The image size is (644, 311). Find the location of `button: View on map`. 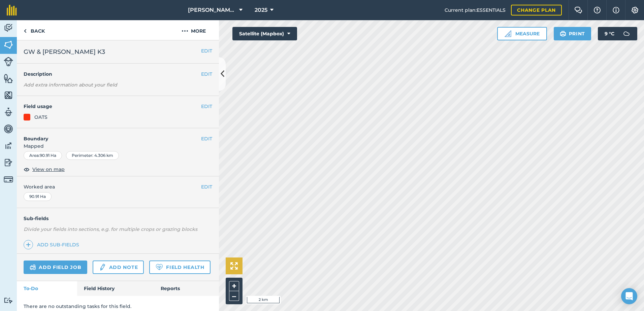

button: View on map is located at coordinates (44, 169).